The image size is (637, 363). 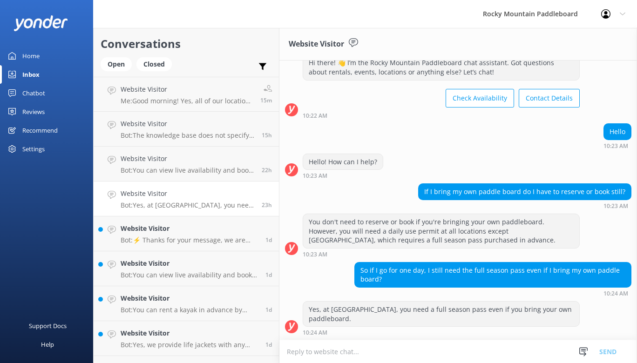 What do you see at coordinates (549, 98) in the screenshot?
I see `button: Contact Details` at bounding box center [549, 98].